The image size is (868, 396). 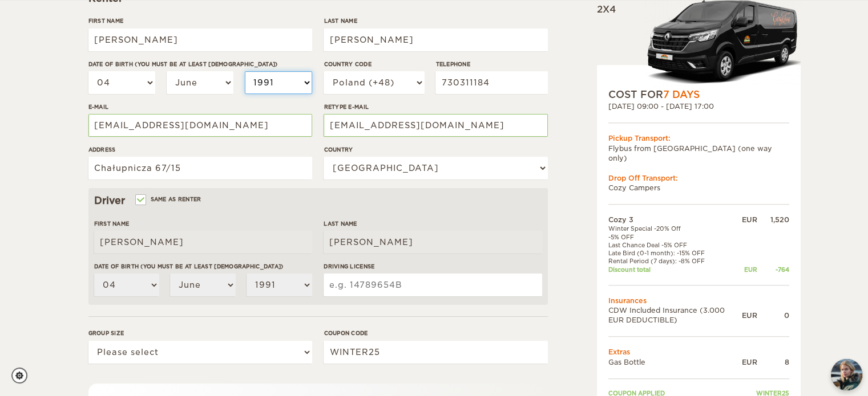 I want to click on a: Cookie settings, so click(x=23, y=375).